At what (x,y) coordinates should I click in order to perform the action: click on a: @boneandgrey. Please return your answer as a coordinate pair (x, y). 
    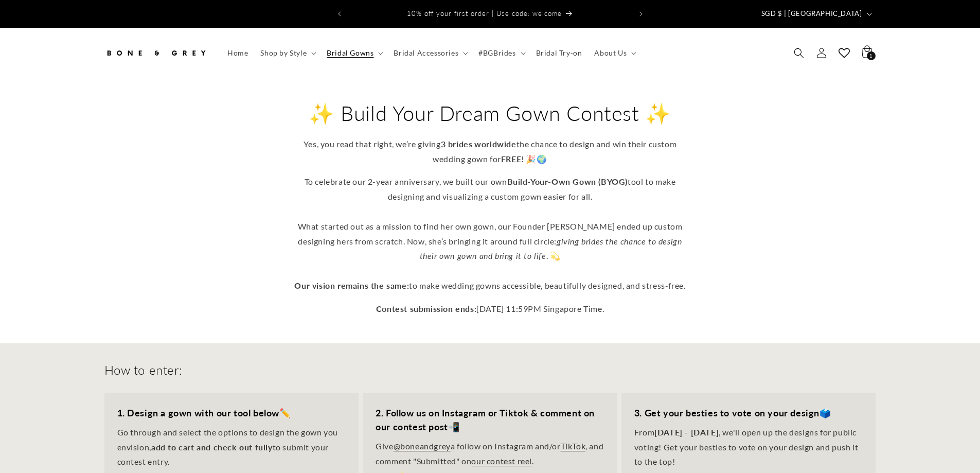
    Looking at the image, I should click on (422, 446).